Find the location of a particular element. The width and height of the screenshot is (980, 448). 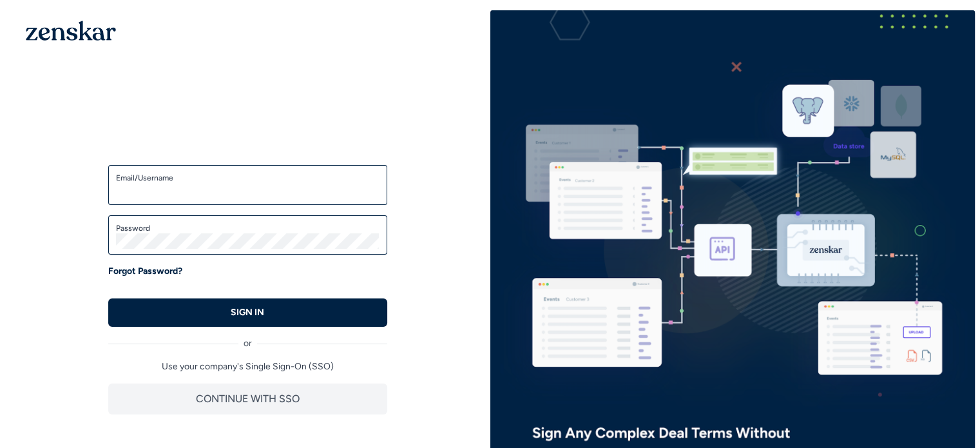

label: Email/Username is located at coordinates (247, 178).